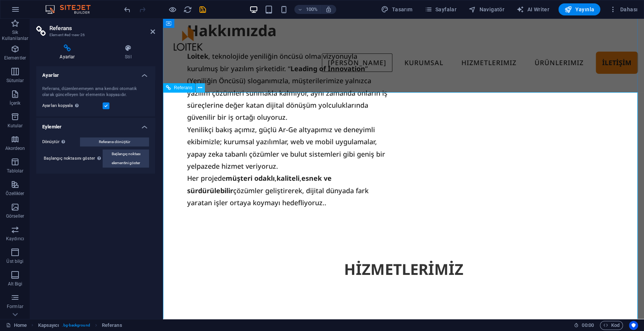 This screenshot has width=644, height=331. I want to click on div: Referans, düzenlenemeyen ama kendini otomatik olarak güncelleyen bir elementin kopyasıdır., so click(95, 92).